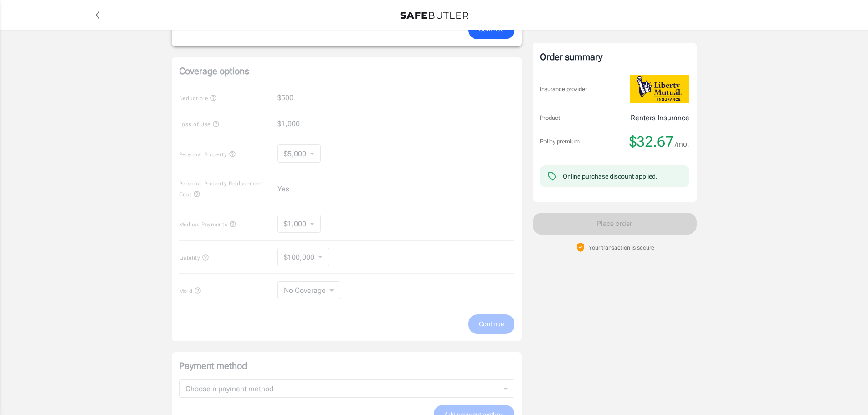 This screenshot has width=868, height=415. Describe the element at coordinates (563, 89) in the screenshot. I see `p: Insurance provider` at that location.